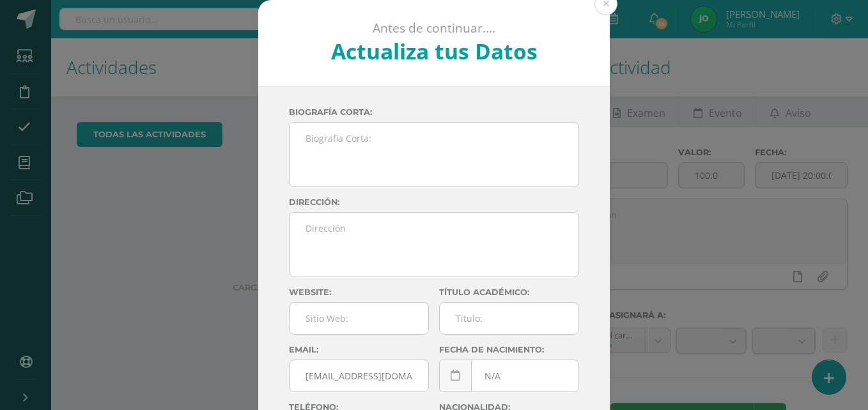  Describe the element at coordinates (359, 375) in the screenshot. I see `input: Correo Electronico:` at that location.